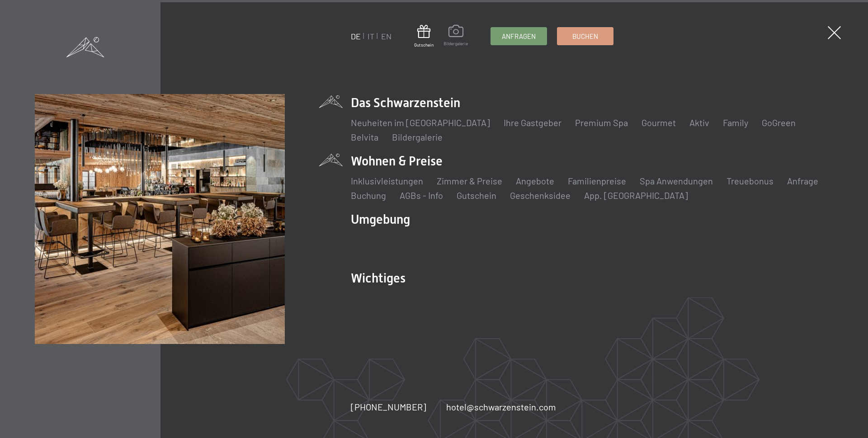  Describe the element at coordinates (750, 181) in the screenshot. I see `a: Treuebonus` at that location.